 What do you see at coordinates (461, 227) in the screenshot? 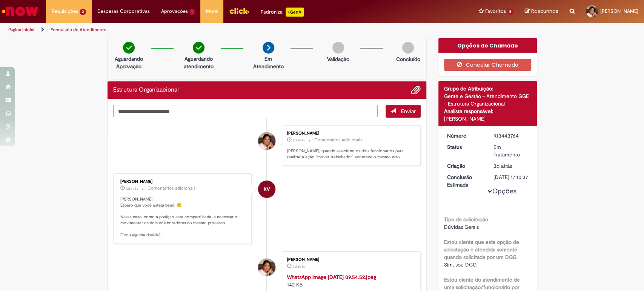
I see `span: Dúvidas Gerais` at bounding box center [461, 227].